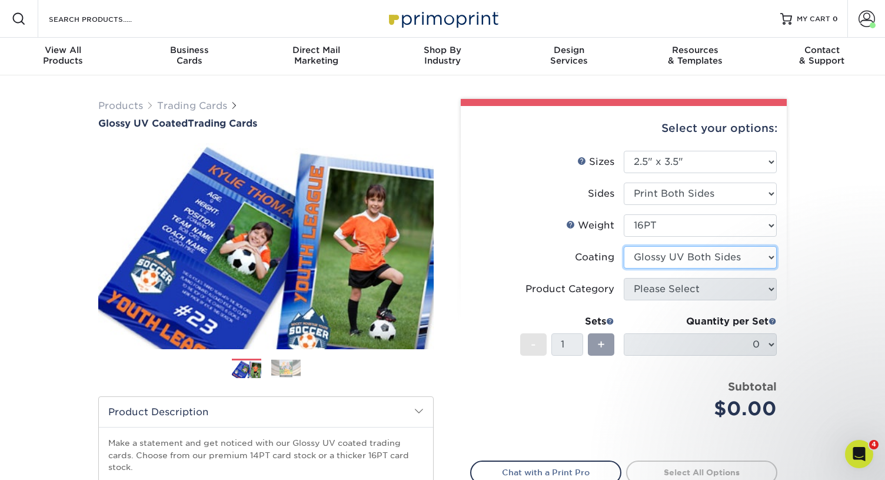 Image resolution: width=885 pixels, height=480 pixels. Describe the element at coordinates (569, 50) in the screenshot. I see `span: Design` at that location.